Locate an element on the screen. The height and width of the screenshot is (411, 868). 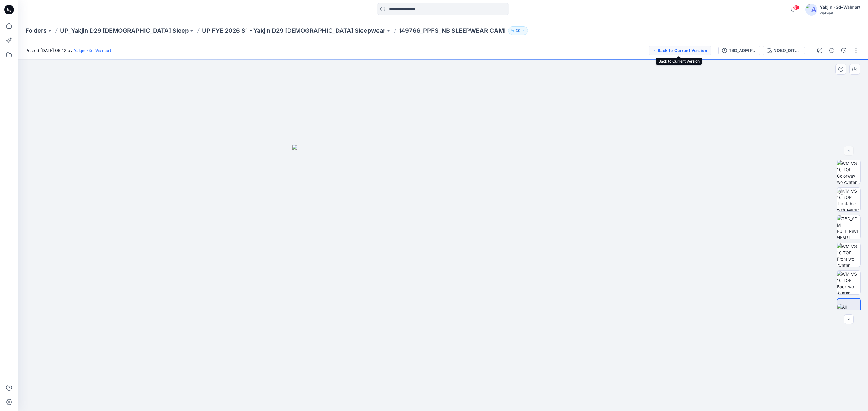
div: Yakjin -3d-Walmart is located at coordinates (839, 7).